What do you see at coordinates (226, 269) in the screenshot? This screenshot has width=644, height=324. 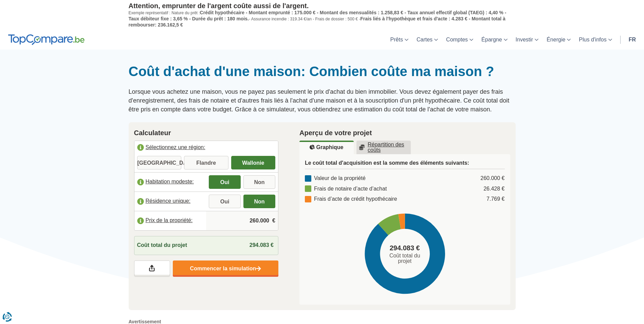 I see `a: Commencer la simulation` at bounding box center [226, 269].